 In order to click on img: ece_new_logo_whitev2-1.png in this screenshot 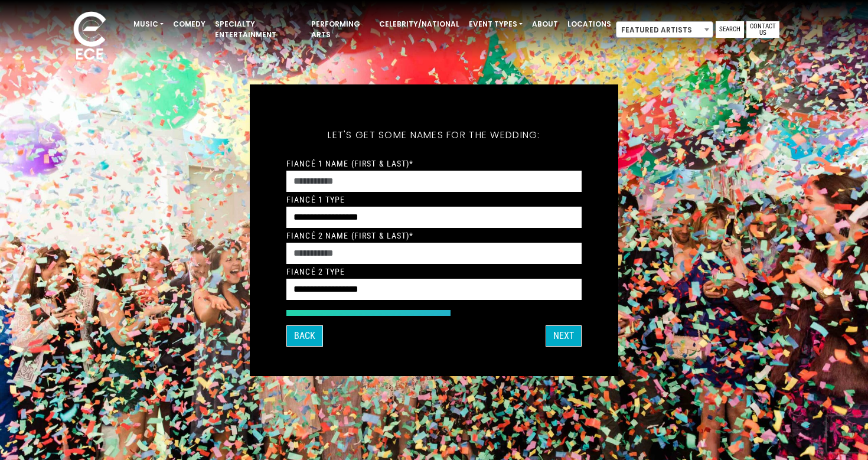, I will do `click(89, 37)`.